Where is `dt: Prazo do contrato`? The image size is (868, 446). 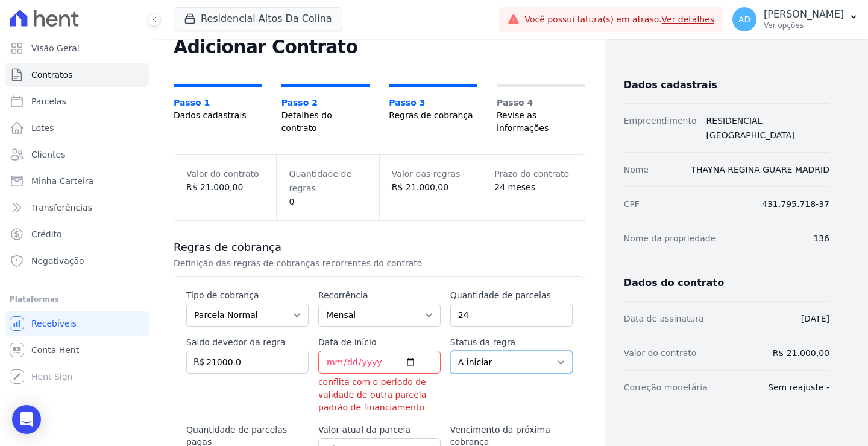
dt: Prazo do contrato is located at coordinates (533, 174).